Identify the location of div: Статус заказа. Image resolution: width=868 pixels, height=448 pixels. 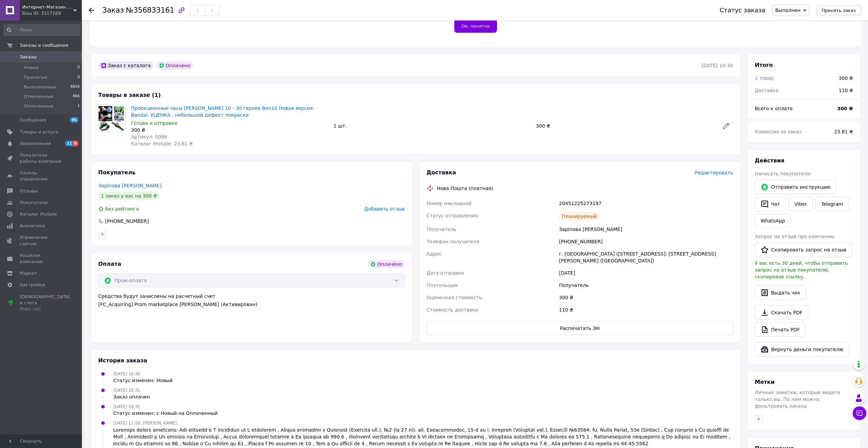
(743, 10).